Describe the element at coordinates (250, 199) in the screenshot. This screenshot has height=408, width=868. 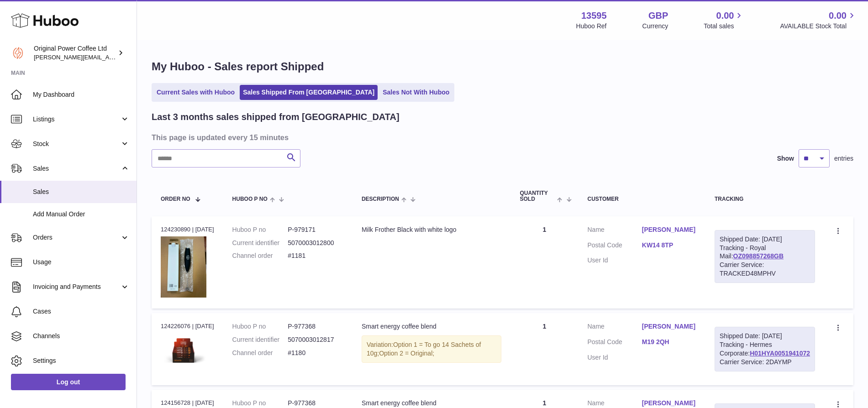
I see `span: Huboo P no` at that location.